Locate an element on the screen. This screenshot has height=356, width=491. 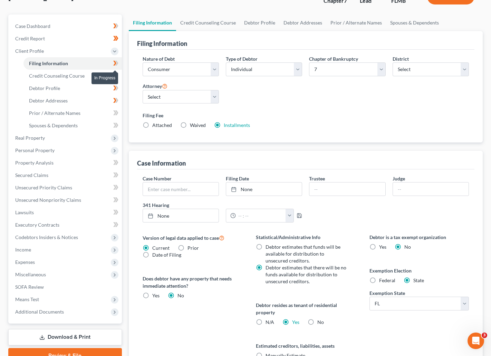
span: Waived is located at coordinates (198, 125).